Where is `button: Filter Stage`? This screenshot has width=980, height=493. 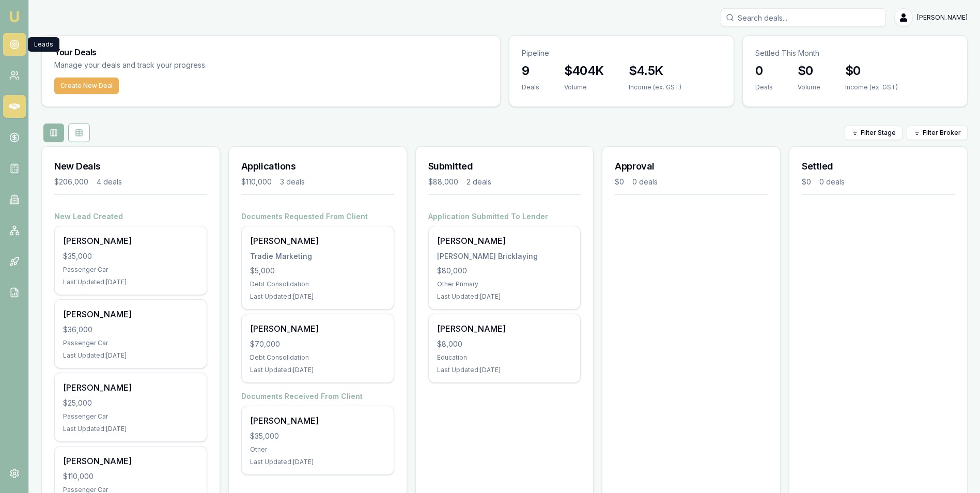
button: Filter Stage is located at coordinates (874, 133).